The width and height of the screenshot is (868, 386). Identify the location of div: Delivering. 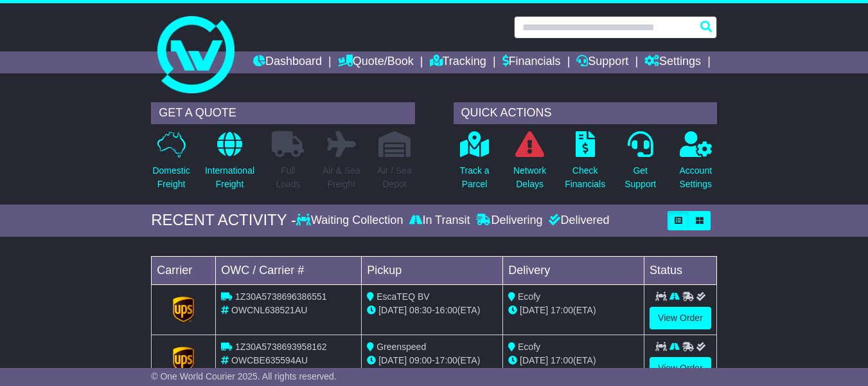
(509, 220).